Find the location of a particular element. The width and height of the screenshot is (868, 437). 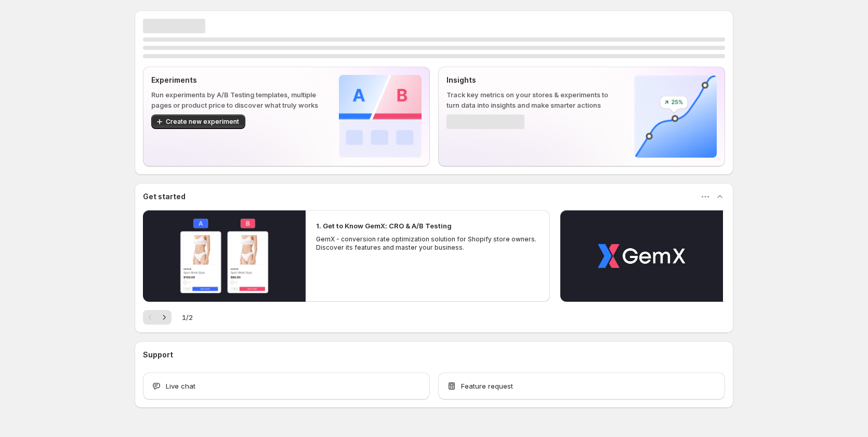

span: Live chat is located at coordinates (180, 386).